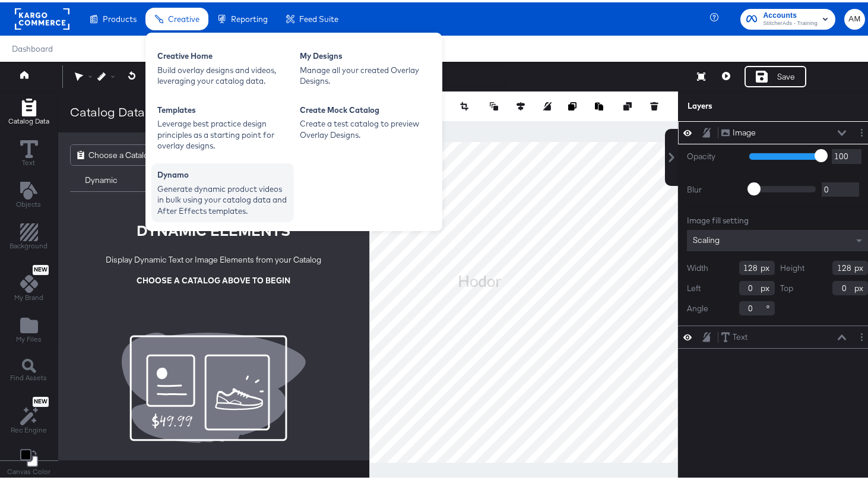  Describe the element at coordinates (32, 46) in the screenshot. I see `span: Dashboard` at that location.